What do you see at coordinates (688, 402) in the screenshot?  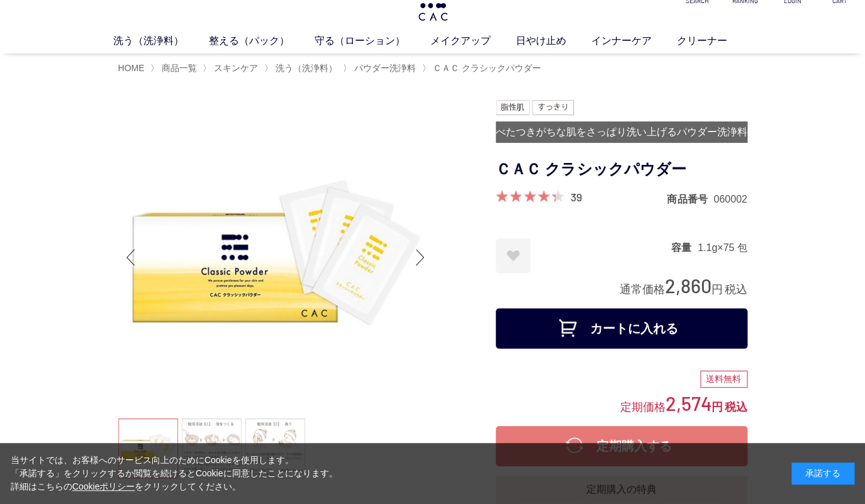 I see `span: 2,574` at bounding box center [688, 402].